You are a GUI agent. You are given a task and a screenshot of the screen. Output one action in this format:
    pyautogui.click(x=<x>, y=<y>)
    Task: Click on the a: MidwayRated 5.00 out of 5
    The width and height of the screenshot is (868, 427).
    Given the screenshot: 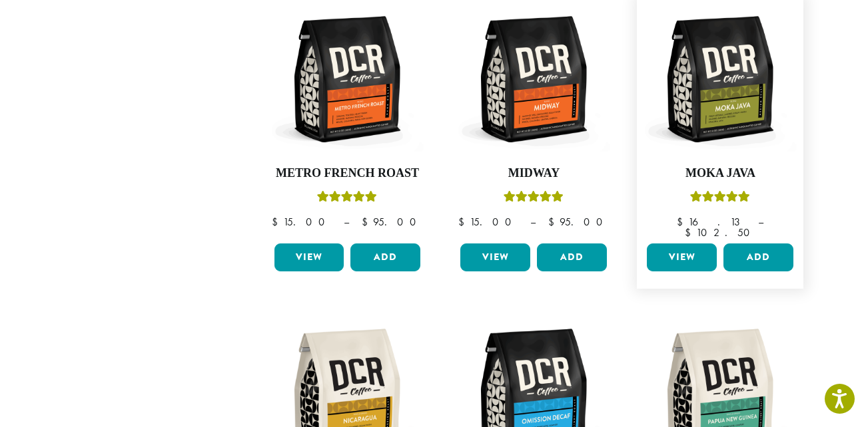 What is the action you would take?
    pyautogui.click(x=533, y=121)
    